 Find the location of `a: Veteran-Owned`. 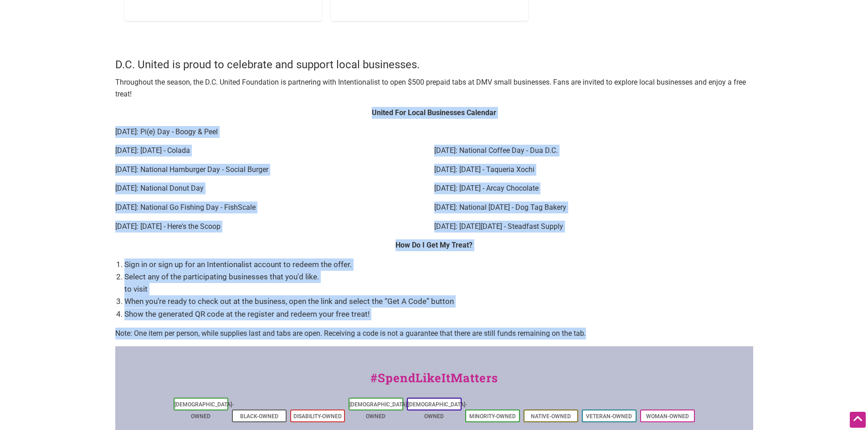

a: Veteran-Owned is located at coordinates (609, 416).